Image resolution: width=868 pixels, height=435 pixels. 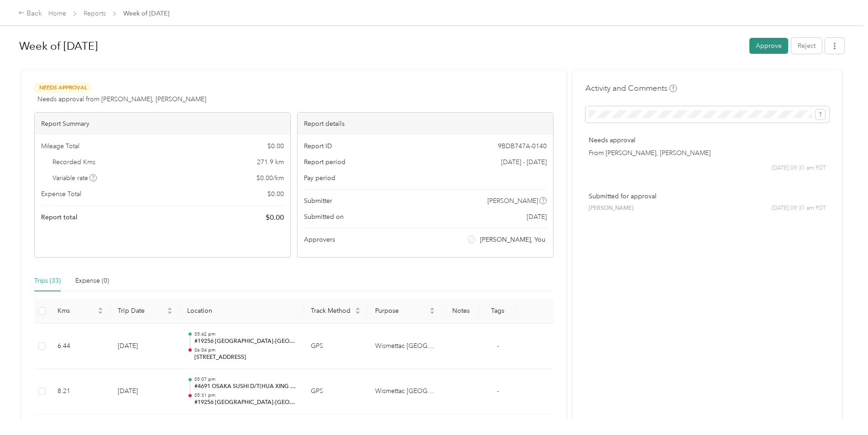 I want to click on p: 05:07 pm, so click(x=245, y=380).